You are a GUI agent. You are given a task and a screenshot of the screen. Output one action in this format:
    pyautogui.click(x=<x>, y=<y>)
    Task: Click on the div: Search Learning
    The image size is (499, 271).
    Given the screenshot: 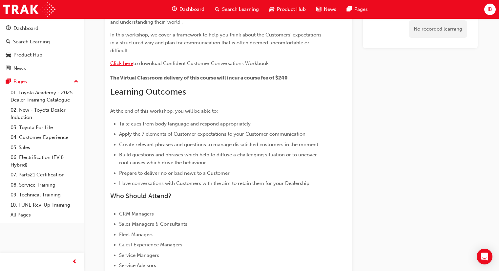 What is the action you would take?
    pyautogui.click(x=31, y=42)
    